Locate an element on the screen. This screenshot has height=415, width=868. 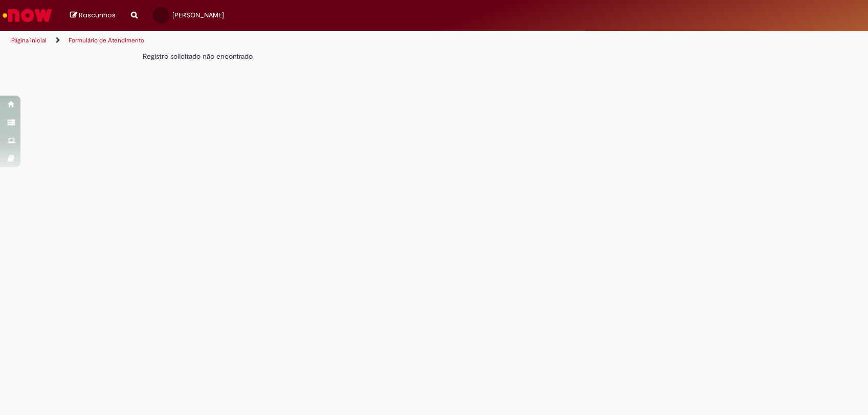
ul: Trilhas de página is located at coordinates (289, 41).